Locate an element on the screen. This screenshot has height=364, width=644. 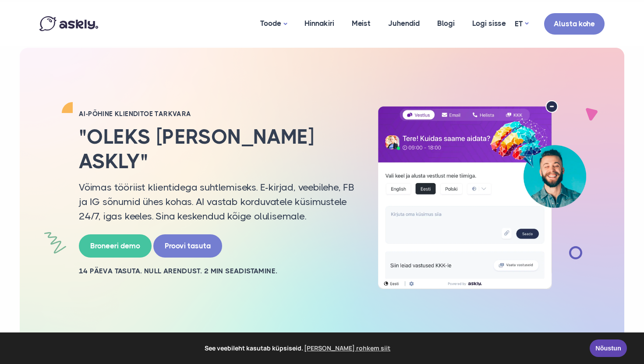
a: ET is located at coordinates (522, 24).